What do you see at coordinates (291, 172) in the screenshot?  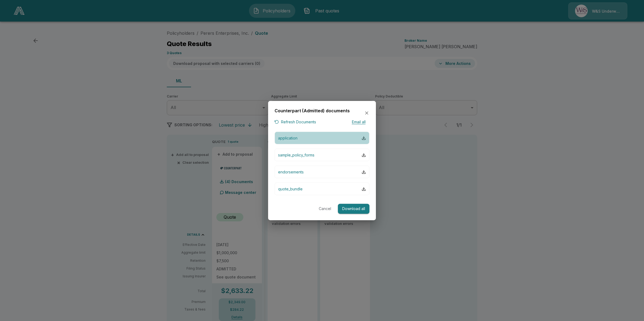 I see `p: endorsements` at bounding box center [291, 172].